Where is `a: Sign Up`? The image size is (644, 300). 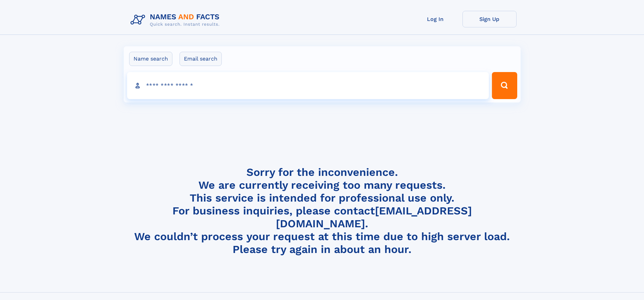 a: Sign Up is located at coordinates (489, 19).